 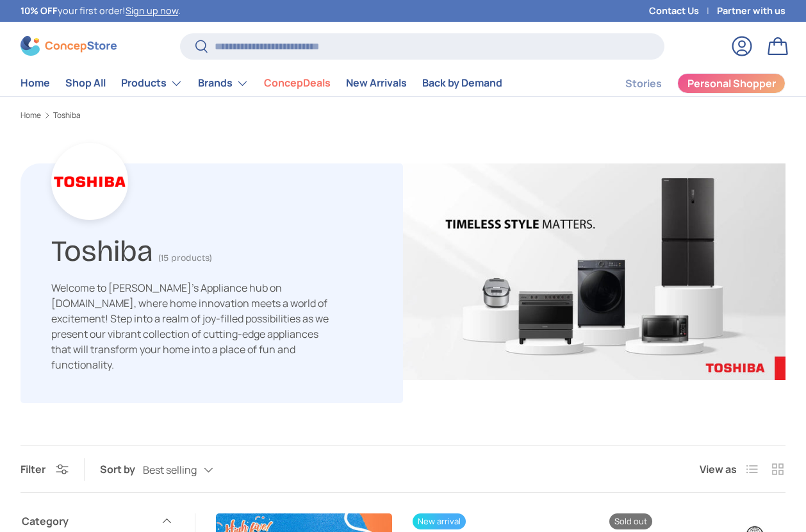 What do you see at coordinates (731, 83) in the screenshot?
I see `a: Personal Shopper` at bounding box center [731, 83].